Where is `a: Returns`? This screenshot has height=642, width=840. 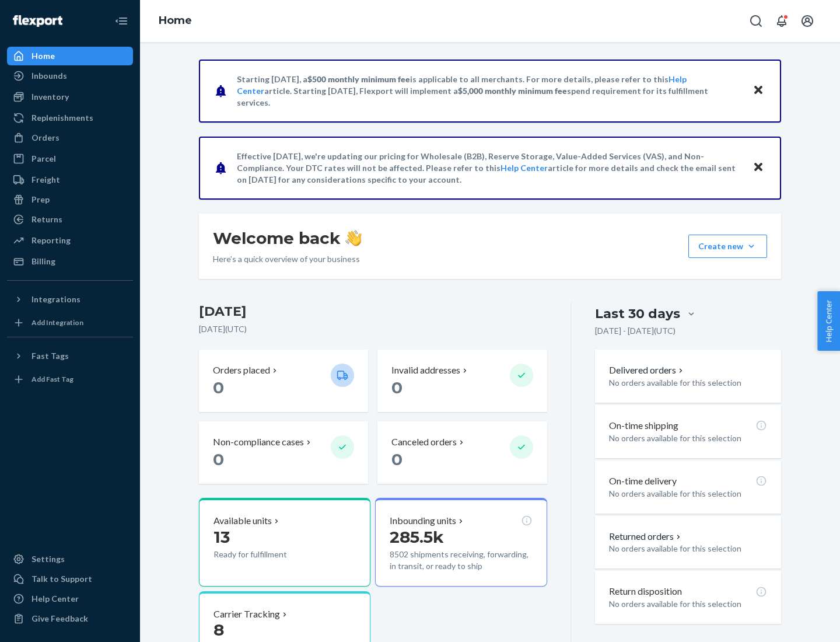 a: Returns is located at coordinates (70, 219).